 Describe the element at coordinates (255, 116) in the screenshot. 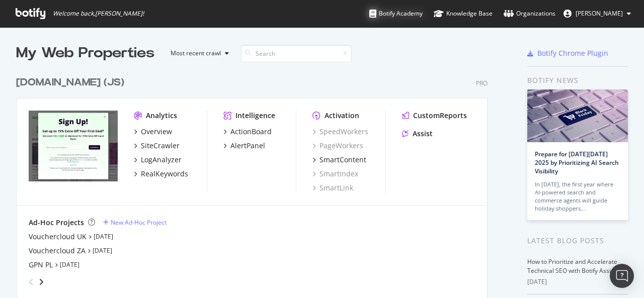

I see `div: Intelligence` at that location.